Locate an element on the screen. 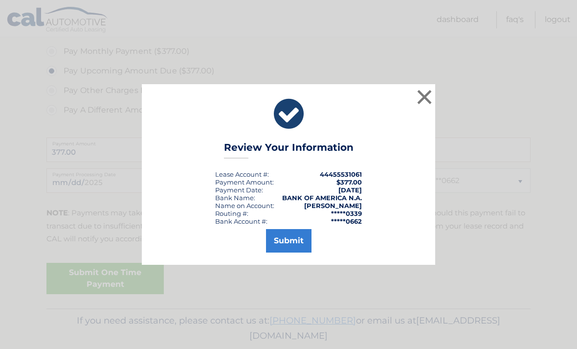 The image size is (577, 349). strong: BANK OF AMERICA N.A. is located at coordinates (322, 198).